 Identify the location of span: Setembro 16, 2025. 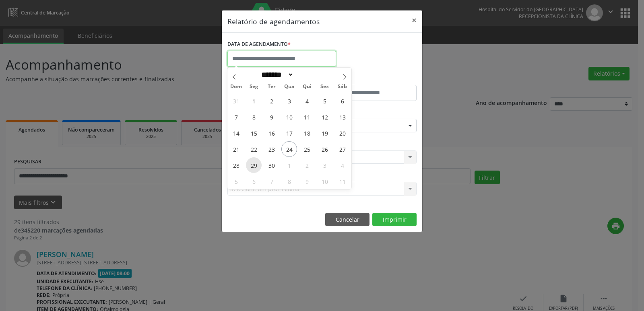
(271, 133).